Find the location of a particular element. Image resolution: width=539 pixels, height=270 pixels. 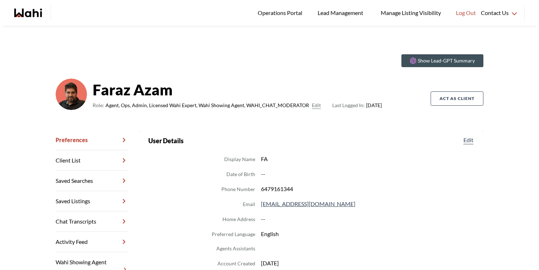

h2: User Details is located at coordinates (166, 140).